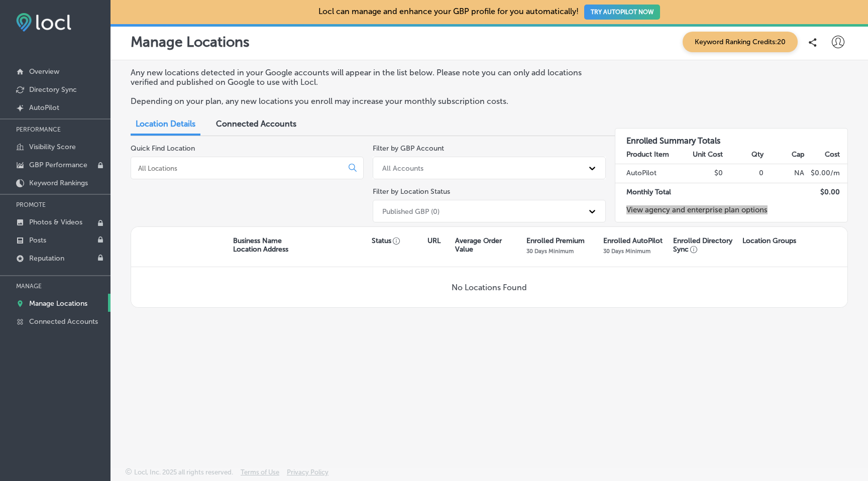 The height and width of the screenshot is (481, 868). Describe the element at coordinates (55, 222) in the screenshot. I see `p: Photos & Videos` at that location.